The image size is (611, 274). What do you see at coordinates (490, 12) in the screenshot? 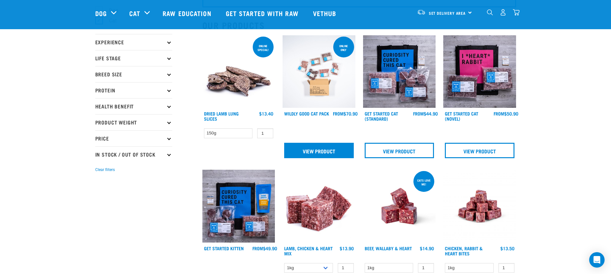
I see `img: home-icon-1@2x.png` at bounding box center [490, 12].